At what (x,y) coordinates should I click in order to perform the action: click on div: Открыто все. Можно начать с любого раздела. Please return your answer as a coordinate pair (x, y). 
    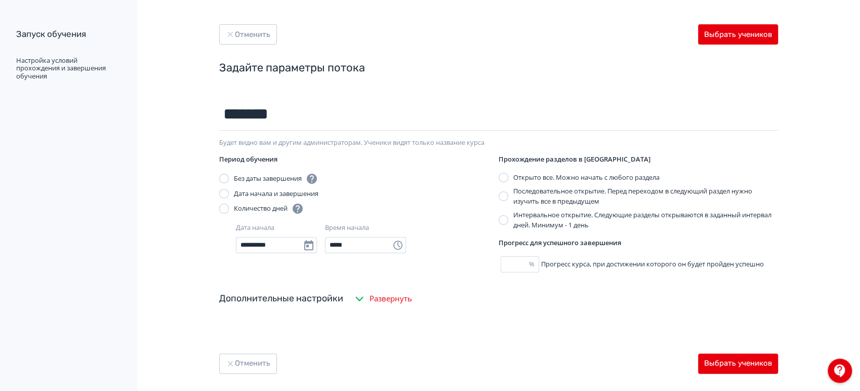
    Looking at the image, I should click on (586, 178).